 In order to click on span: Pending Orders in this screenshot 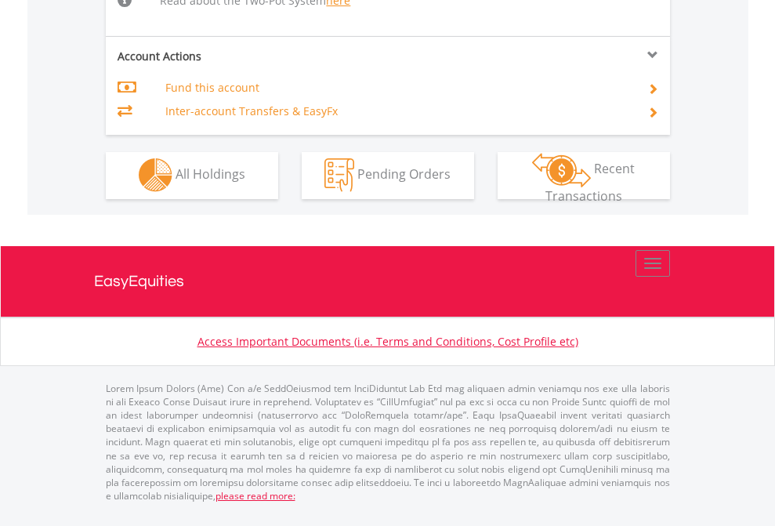, I will do `click(403, 174)`.